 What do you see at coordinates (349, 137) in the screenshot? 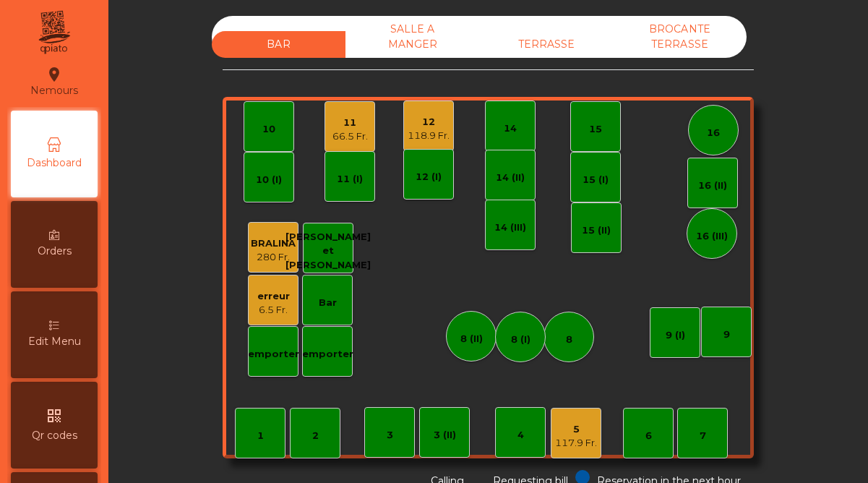
I see `div: 66.5 Fr.` at bounding box center [349, 137].